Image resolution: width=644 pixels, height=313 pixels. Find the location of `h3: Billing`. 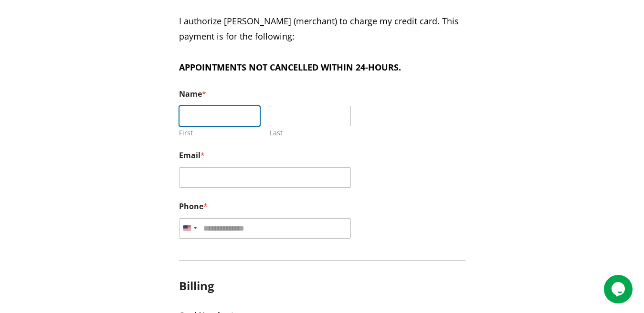

h3: Billing is located at coordinates (322, 283).